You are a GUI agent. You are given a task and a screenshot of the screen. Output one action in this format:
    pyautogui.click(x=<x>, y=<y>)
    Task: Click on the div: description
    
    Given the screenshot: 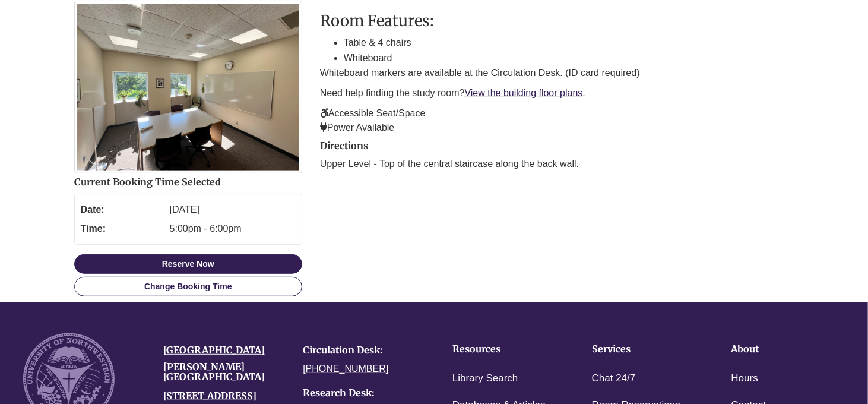 What is the action you would take?
    pyautogui.click(x=557, y=73)
    